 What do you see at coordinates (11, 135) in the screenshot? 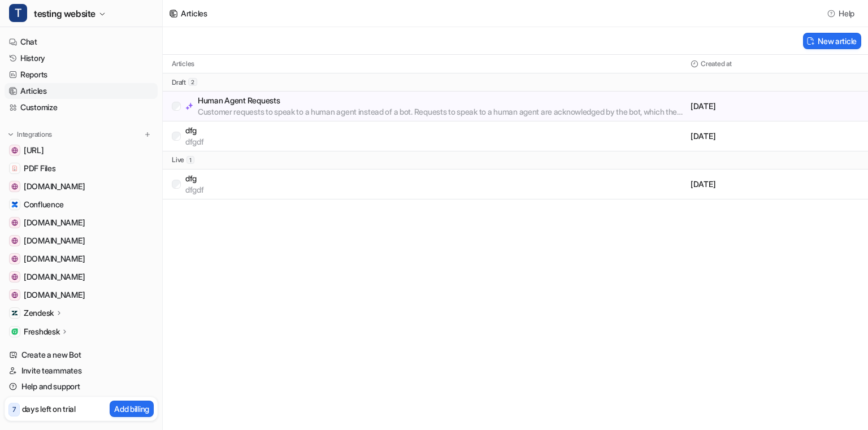
I see `img: expand menu` at bounding box center [11, 135].